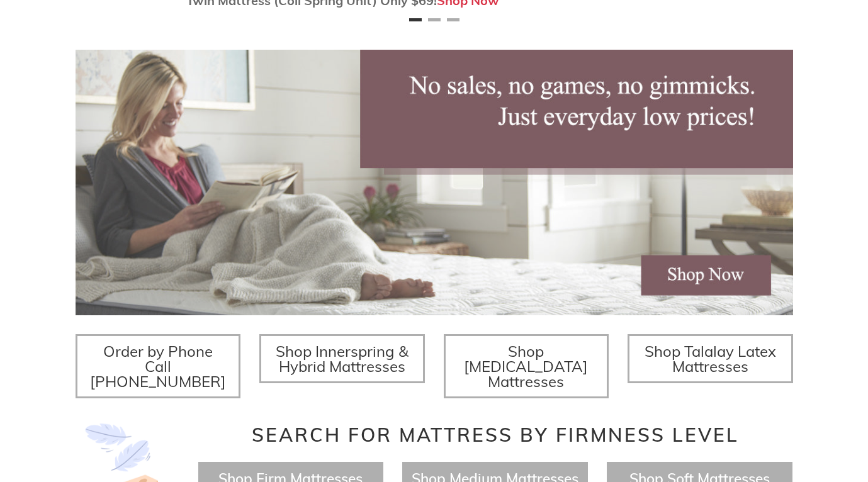 This screenshot has width=868, height=482. What do you see at coordinates (710, 359) in the screenshot?
I see `a: Shop Talalay Latex Mattresses` at bounding box center [710, 359].